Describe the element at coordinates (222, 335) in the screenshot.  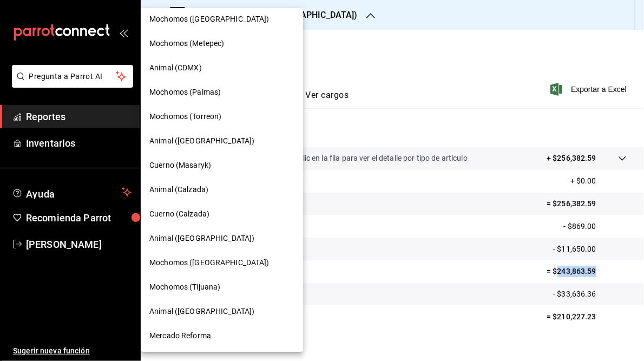
I see `div: Mercado Reforma` at that location.